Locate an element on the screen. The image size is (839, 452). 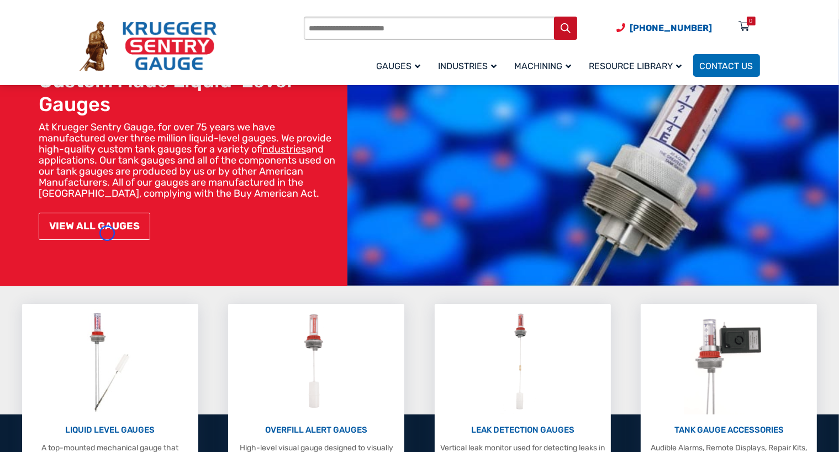
img: Leak Detection Gauges is located at coordinates (523, 362).